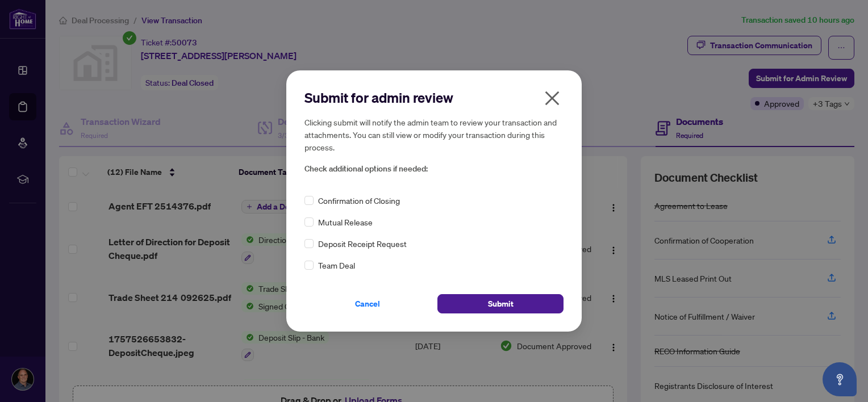 The image size is (868, 402). Describe the element at coordinates (839, 379) in the screenshot. I see `button: Open asap` at that location.